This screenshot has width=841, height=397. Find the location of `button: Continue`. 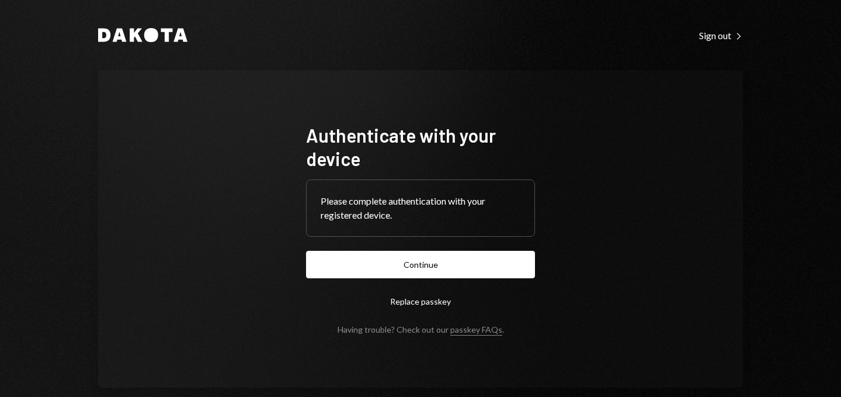

button: Continue is located at coordinates (421, 264).